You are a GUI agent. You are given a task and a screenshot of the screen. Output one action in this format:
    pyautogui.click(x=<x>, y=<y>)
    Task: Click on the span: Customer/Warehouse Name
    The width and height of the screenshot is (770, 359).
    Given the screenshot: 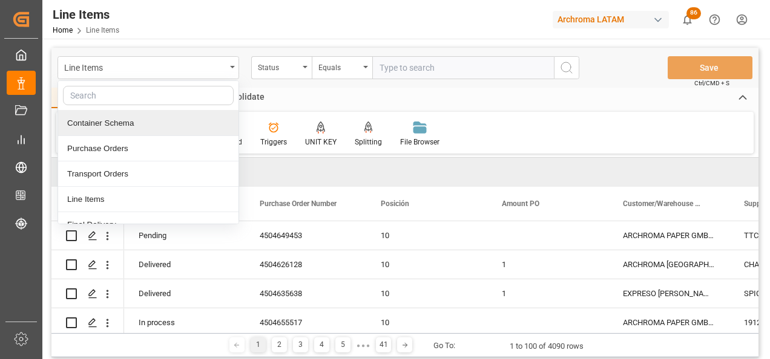 What is the action you would take?
    pyautogui.click(x=663, y=204)
    